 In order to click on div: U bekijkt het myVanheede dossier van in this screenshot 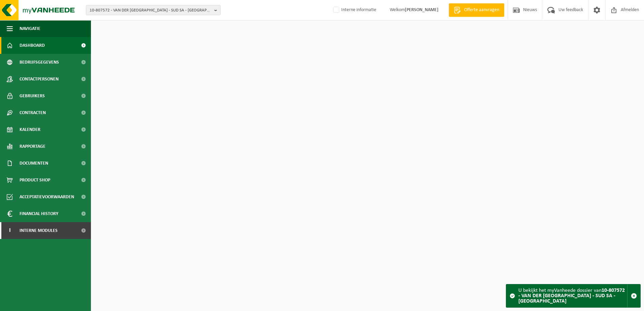, I will do `click(572, 296)`.